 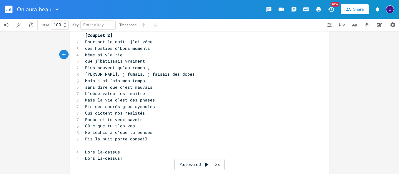 I want to click on div: Transpose, so click(x=128, y=25).